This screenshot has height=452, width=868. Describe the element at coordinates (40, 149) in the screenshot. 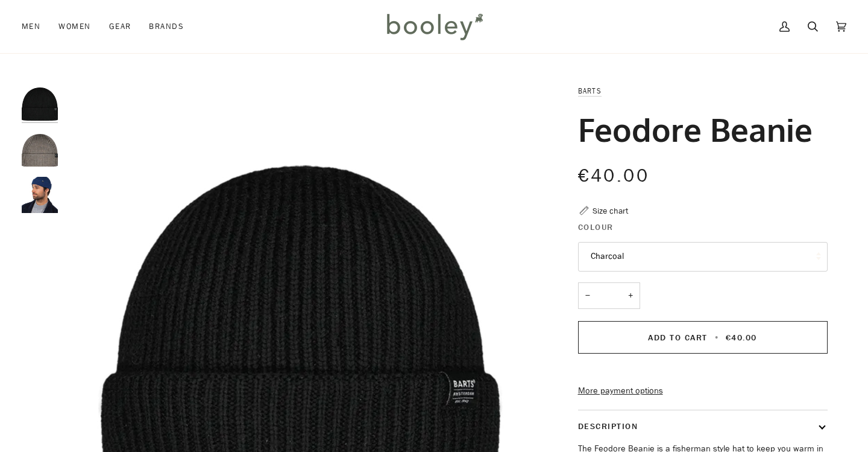

I see `div: Barts Feodore Beanie Charcoal - Booley Galway` at that location.